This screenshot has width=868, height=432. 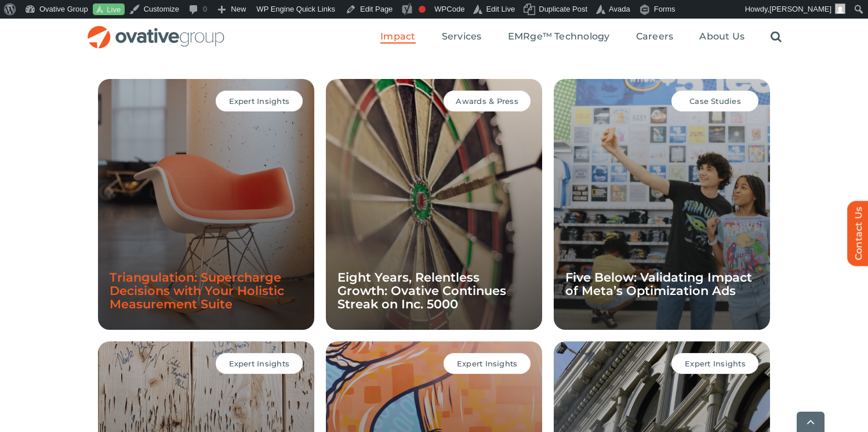 I want to click on nav: Menu, so click(x=581, y=37).